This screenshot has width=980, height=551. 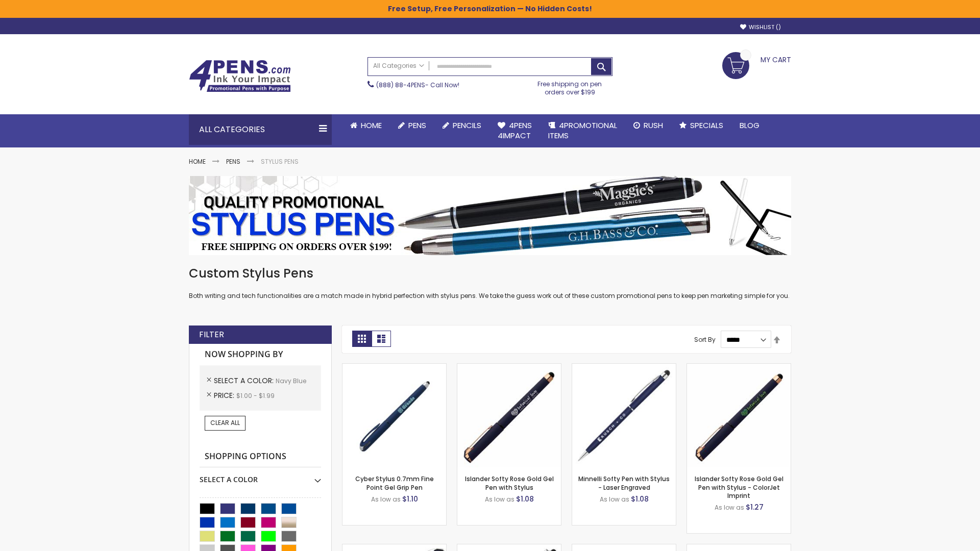 I want to click on img: Islander Softy Rose Gold Gel Pen with Stylus - ColorJet Imprint-Navy Blue, so click(x=739, y=415).